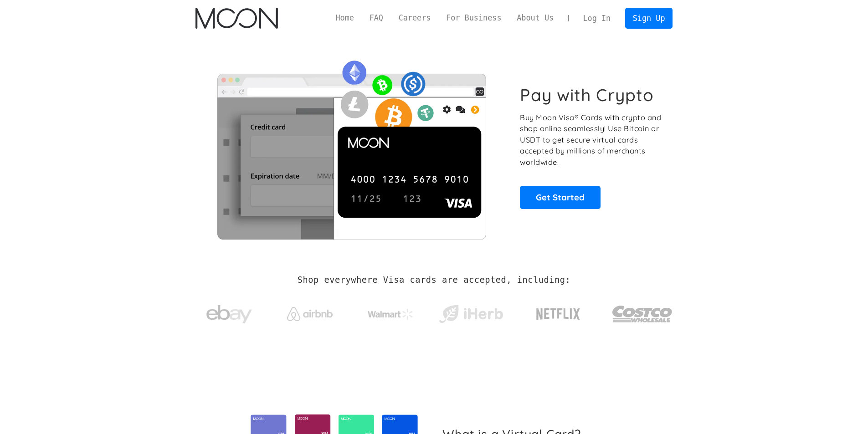  Describe the element at coordinates (560, 197) in the screenshot. I see `a: Get Started` at that location.